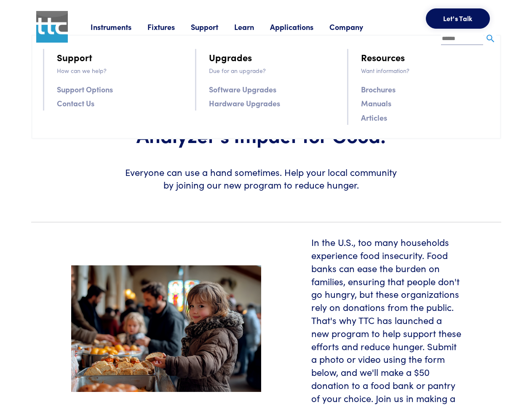 This screenshot has height=405, width=532. I want to click on a: Applications, so click(300, 27).